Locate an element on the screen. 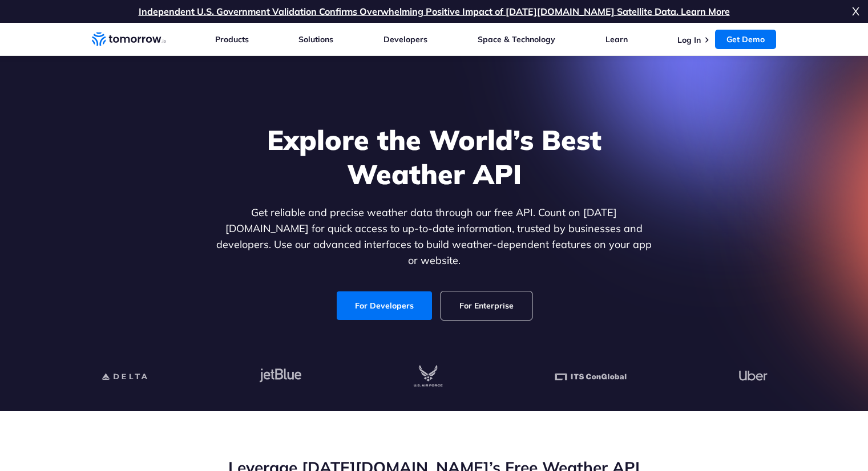  a: Learn is located at coordinates (616, 39).